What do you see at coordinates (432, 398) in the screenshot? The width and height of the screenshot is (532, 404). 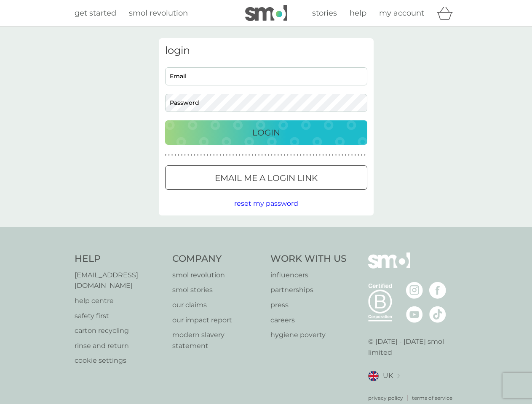 I see `a: terms of service` at bounding box center [432, 398].